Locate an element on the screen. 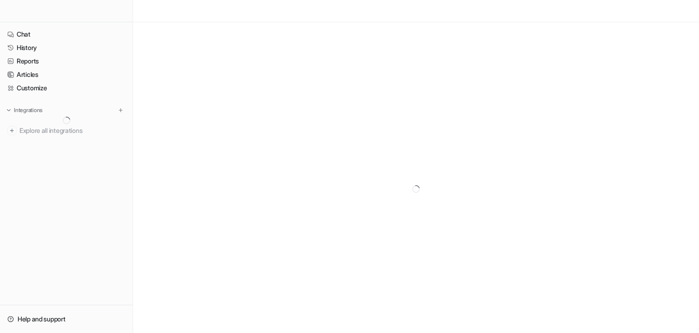  img: menu_add.svg is located at coordinates (121, 110).